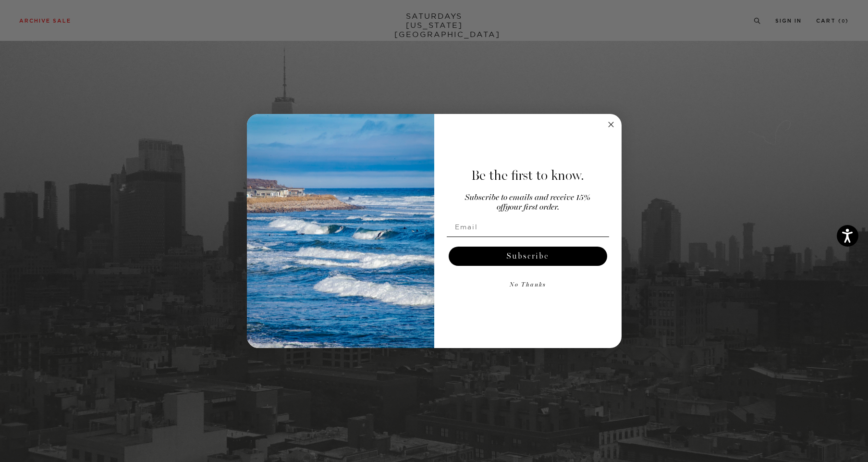  Describe the element at coordinates (611, 124) in the screenshot. I see `button: Close dialog` at that location.